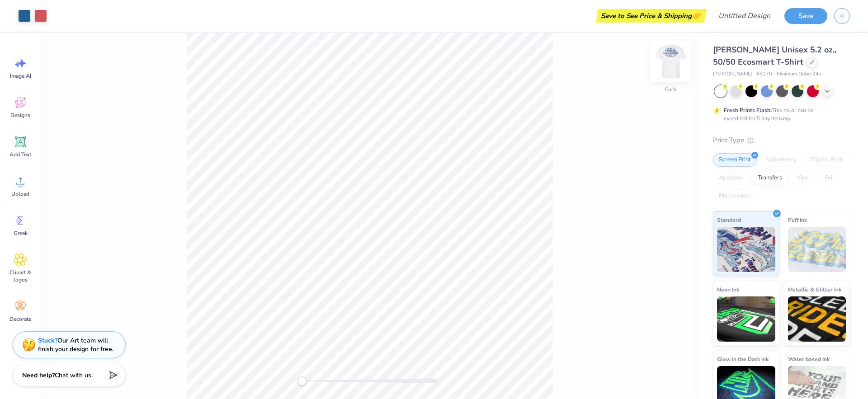  Describe the element at coordinates (735, 160) in the screenshot. I see `div: Screen Print` at that location.